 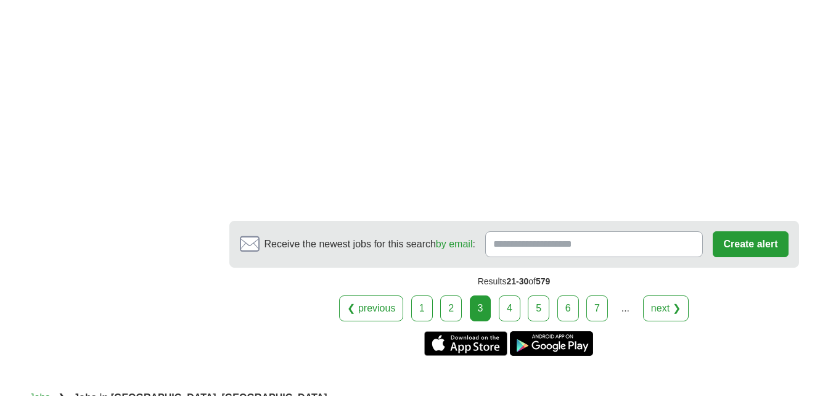 What do you see at coordinates (538, 308) in the screenshot?
I see `a: 5` at bounding box center [538, 308].